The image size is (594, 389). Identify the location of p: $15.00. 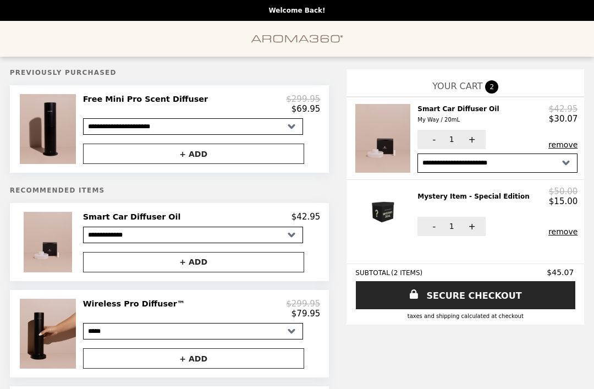
(563, 201).